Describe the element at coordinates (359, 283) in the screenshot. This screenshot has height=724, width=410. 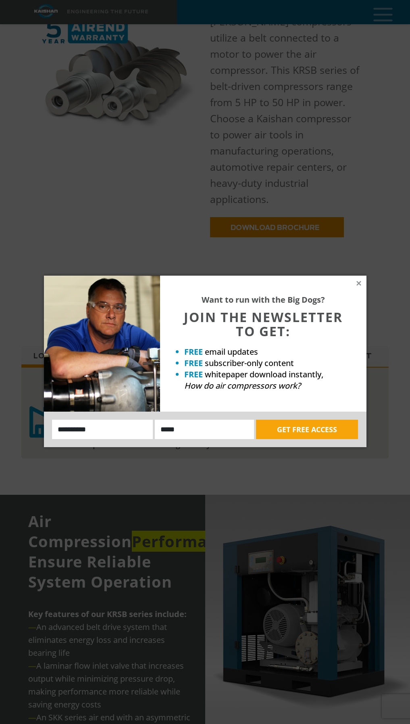
I see `button: Close` at that location.